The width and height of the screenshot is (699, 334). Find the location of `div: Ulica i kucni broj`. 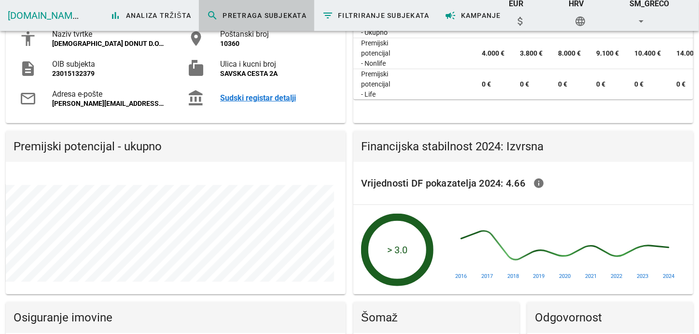

div: Ulica i kucni broj is located at coordinates (276, 64).